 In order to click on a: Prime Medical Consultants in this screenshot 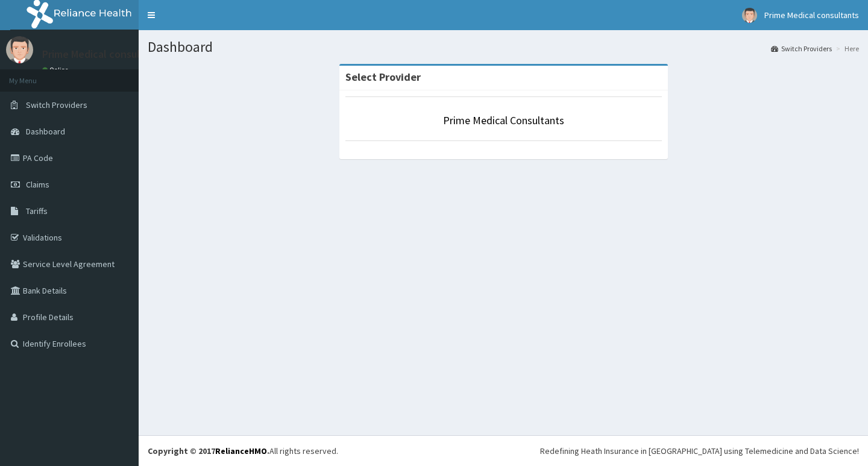, I will do `click(504, 120)`.